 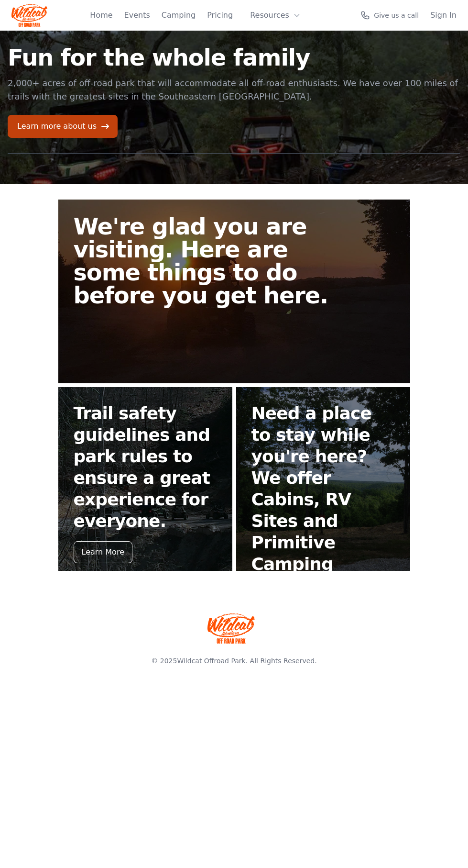 I want to click on a: Need a place to stay while you're here? We offer Cabins, RV Sites and Primitive Camping Book Now, so click(x=323, y=479).